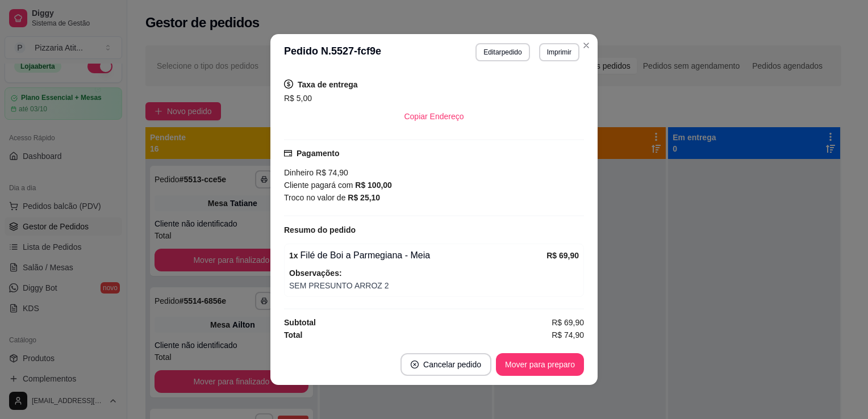  Describe the element at coordinates (446, 364) in the screenshot. I see `button: close-circleCancelar pedido` at that location.